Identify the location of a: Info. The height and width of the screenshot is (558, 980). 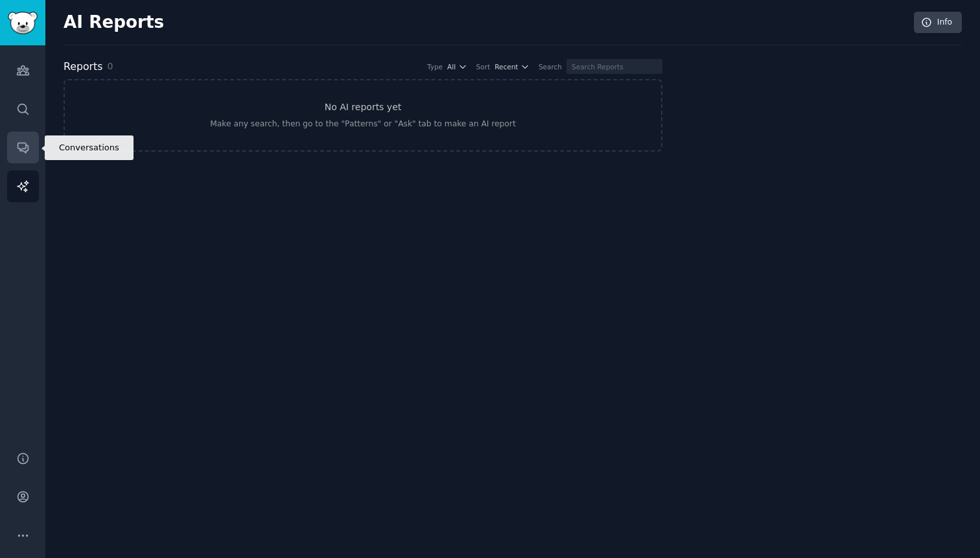
(938, 23).